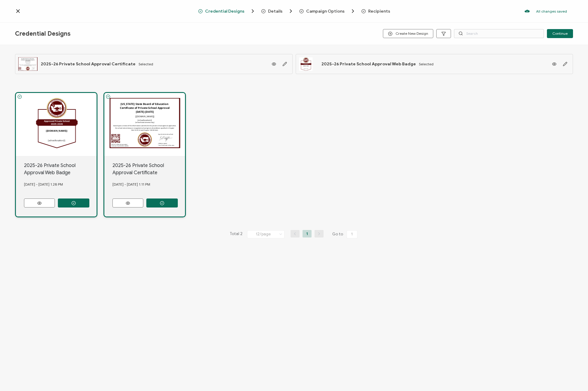 This screenshot has height=391, width=588. What do you see at coordinates (345, 234) in the screenshot?
I see `span: Go to` at bounding box center [345, 234].